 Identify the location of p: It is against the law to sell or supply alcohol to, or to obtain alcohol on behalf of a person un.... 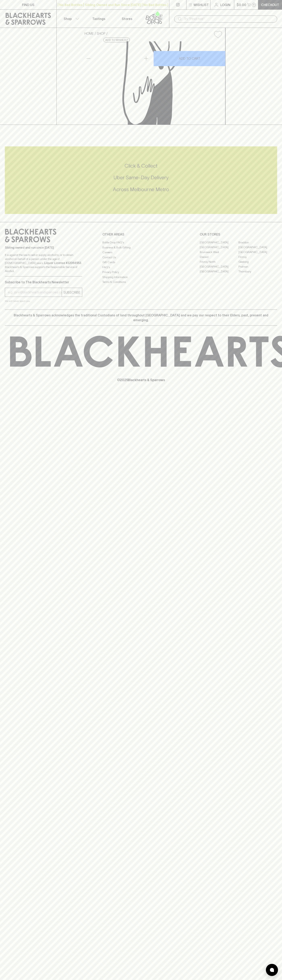
(43, 263).